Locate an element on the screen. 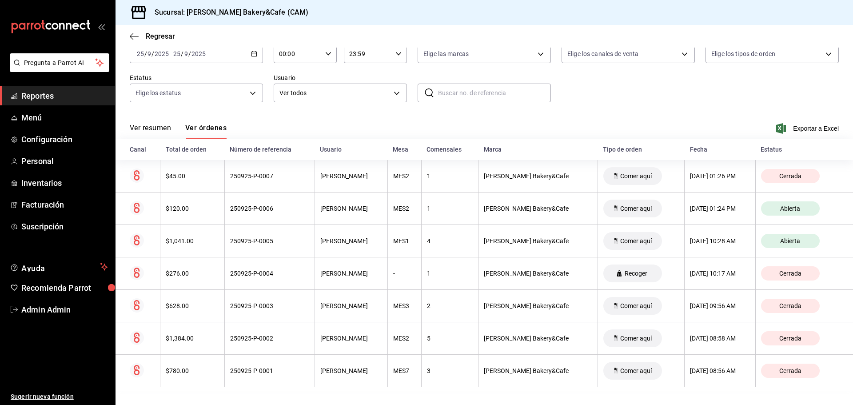  div: 250925-P-0005 is located at coordinates (270, 241).